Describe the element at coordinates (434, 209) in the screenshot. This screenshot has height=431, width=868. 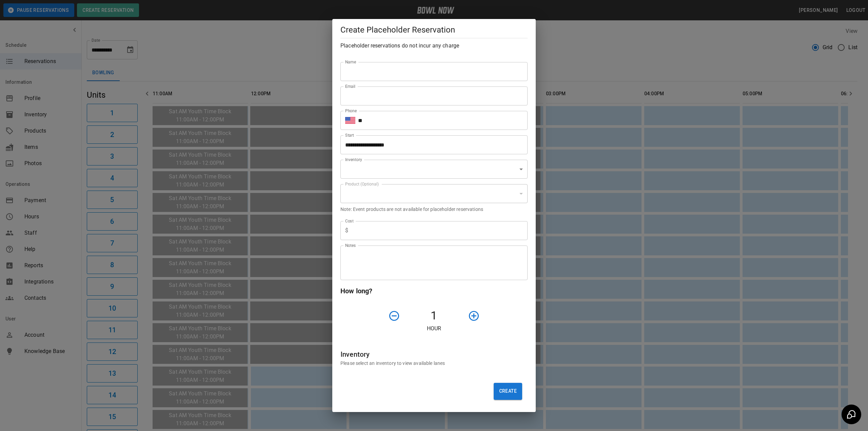
I see `p: Note: Event products are not available for placeholder reservations` at that location.